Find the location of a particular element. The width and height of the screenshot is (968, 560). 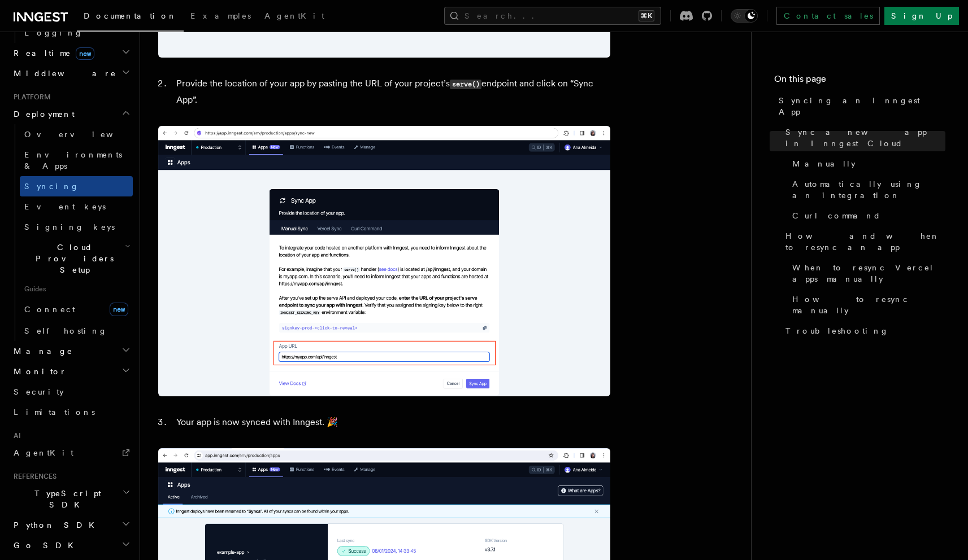

span: Go SDK is located at coordinates (44, 545).